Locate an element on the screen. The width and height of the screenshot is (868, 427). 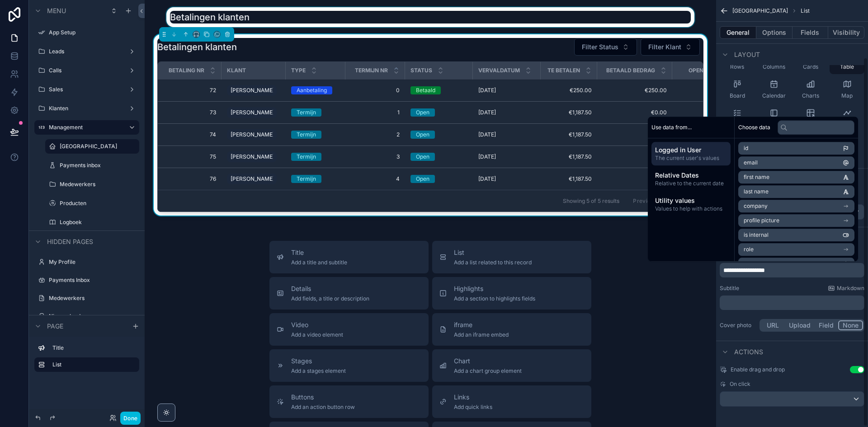
a: Calls is located at coordinates (85, 71).